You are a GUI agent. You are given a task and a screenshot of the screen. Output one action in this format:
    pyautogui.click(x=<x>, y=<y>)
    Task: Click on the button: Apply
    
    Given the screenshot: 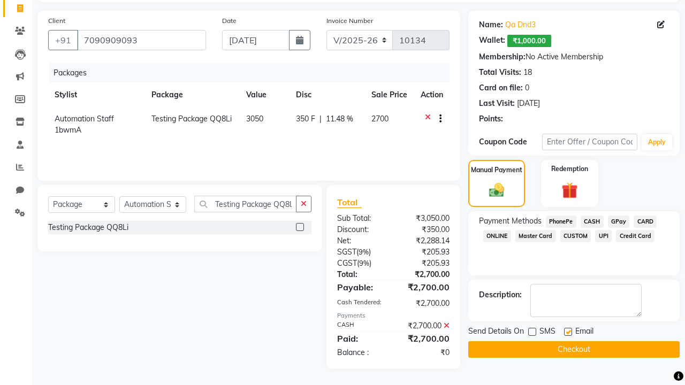 What is the action you would take?
    pyautogui.click(x=657, y=142)
    